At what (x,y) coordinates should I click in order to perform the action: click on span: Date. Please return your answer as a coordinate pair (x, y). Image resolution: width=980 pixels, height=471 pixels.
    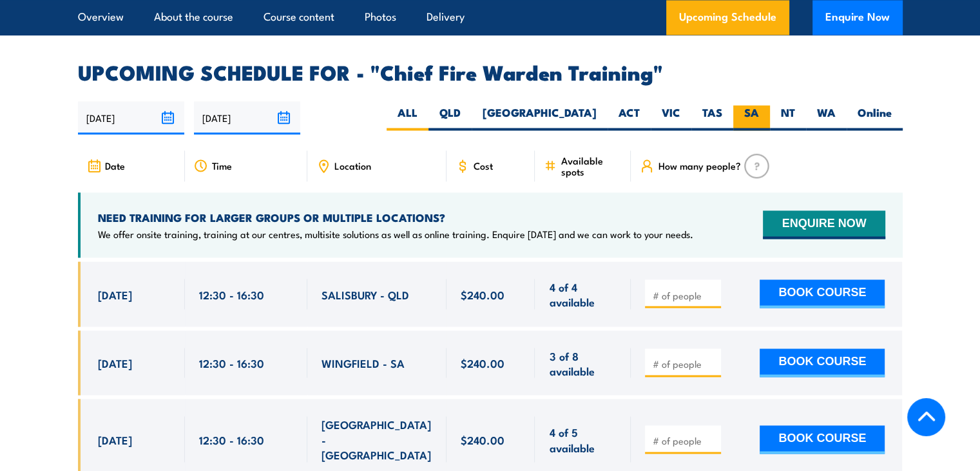
    Looking at the image, I should click on (115, 165).